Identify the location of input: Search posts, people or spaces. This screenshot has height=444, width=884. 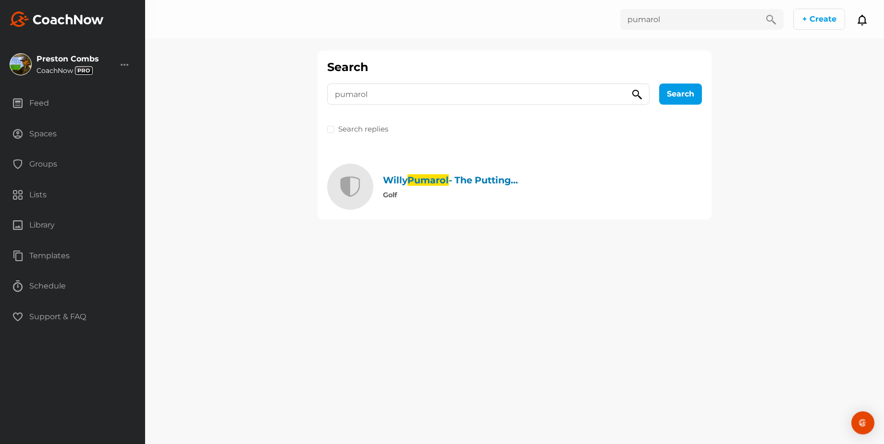
(689, 19).